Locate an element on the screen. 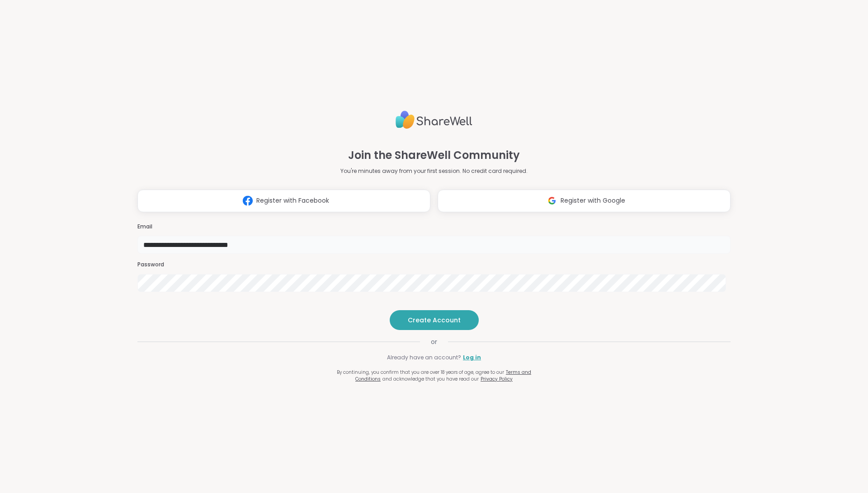  span: Create Account is located at coordinates (434, 320).